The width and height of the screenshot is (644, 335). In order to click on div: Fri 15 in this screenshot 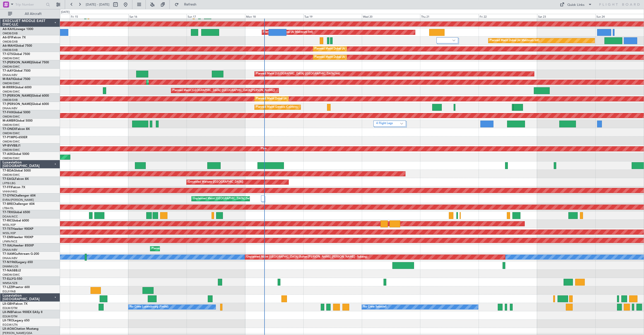, I will do `click(99, 16)`.